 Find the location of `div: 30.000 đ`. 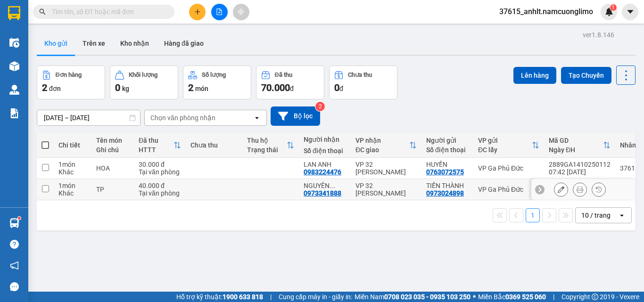

div: 30.000 đ is located at coordinates (160, 164).